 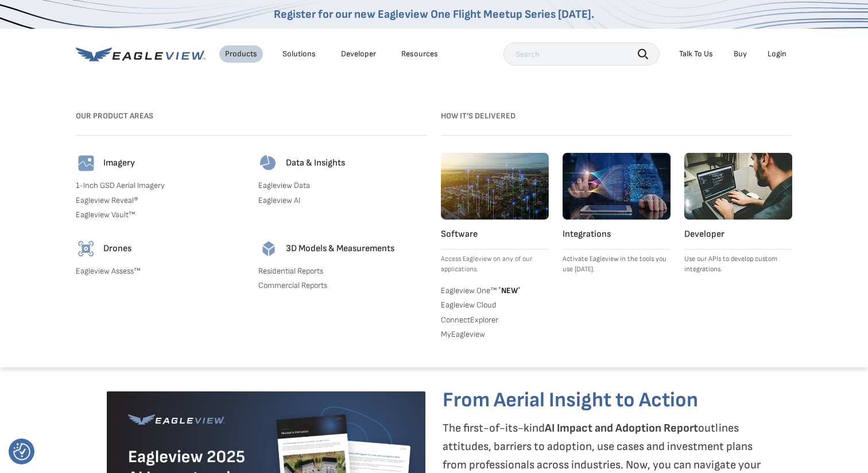 What do you see at coordinates (117, 249) in the screenshot?
I see `h4: Drones` at bounding box center [117, 249].